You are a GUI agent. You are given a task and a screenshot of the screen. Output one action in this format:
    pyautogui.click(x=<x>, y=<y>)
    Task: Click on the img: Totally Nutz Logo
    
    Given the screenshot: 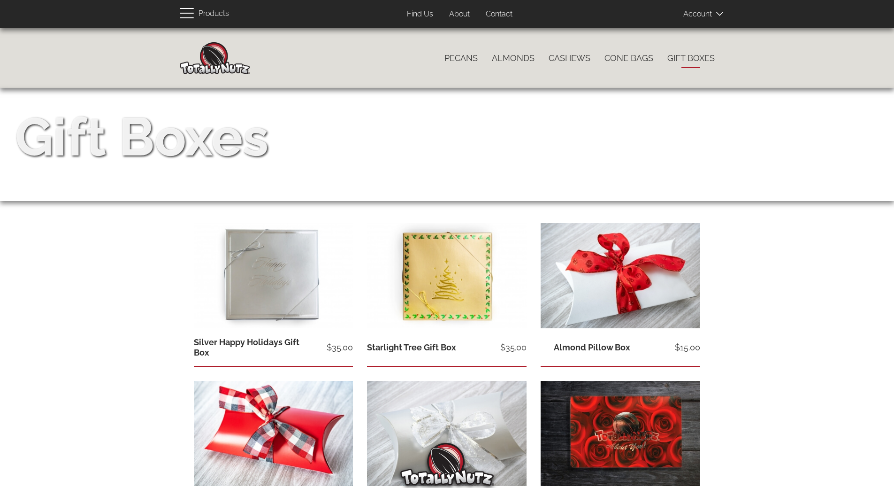 What is the action you would take?
    pyautogui.click(x=447, y=464)
    